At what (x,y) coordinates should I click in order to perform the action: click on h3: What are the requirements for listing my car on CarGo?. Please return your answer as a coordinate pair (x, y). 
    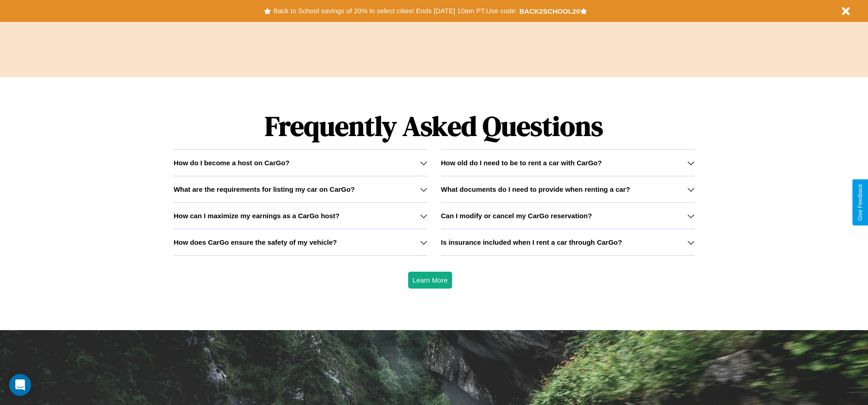
    Looking at the image, I should click on (264, 189).